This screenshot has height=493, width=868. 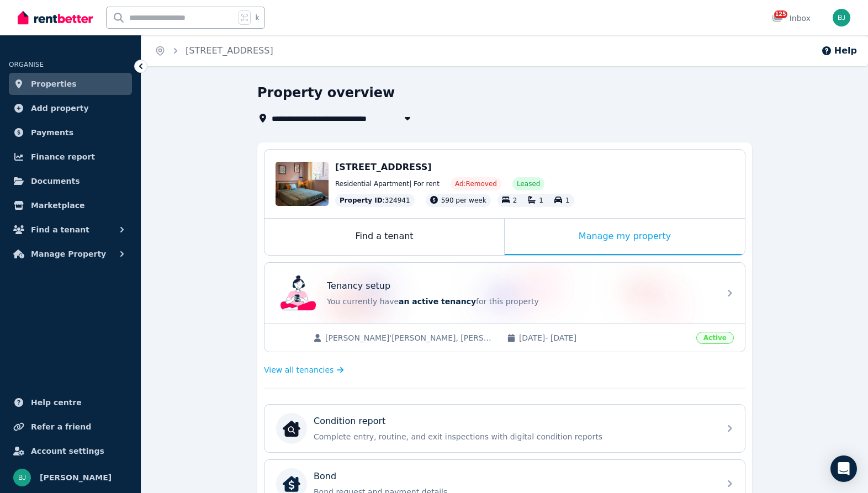 I want to click on a: Marketplace, so click(x=70, y=206).